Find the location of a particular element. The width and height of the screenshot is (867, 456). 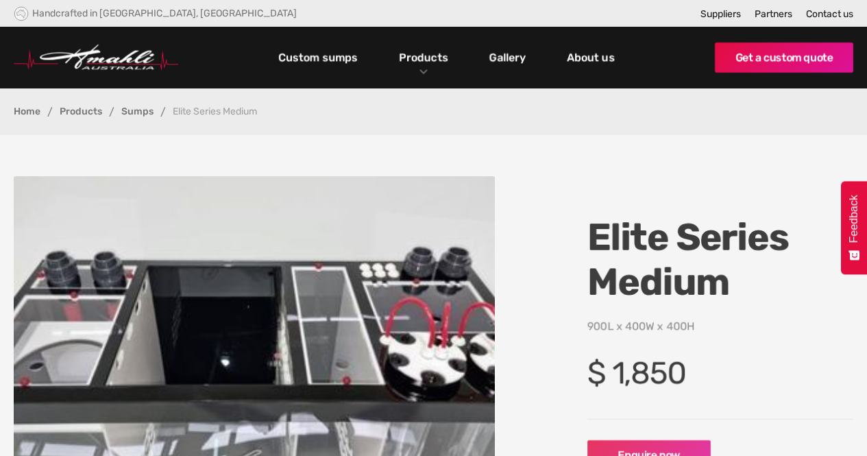

a: Sumps is located at coordinates (137, 112).